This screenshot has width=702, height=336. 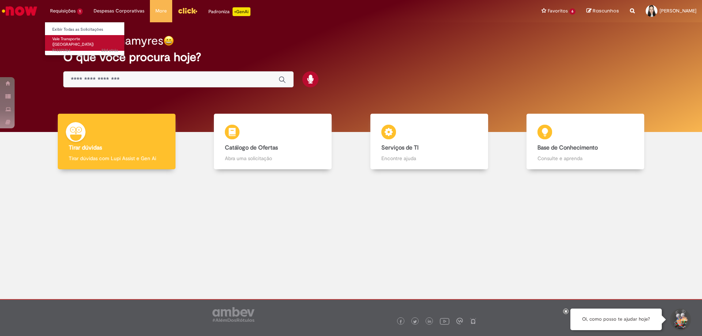 What do you see at coordinates (430, 322) in the screenshot?
I see `img: logo_footer_linkedin.png` at bounding box center [430, 322].